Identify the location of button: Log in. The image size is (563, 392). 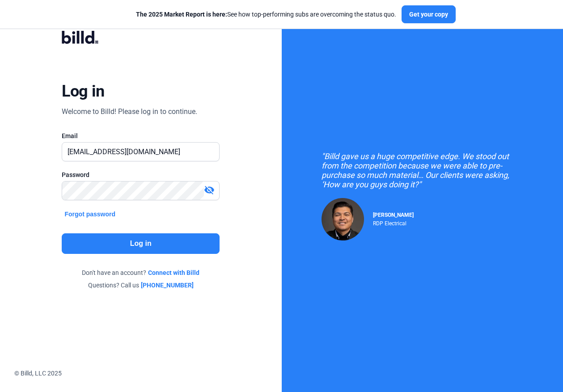
(140, 244).